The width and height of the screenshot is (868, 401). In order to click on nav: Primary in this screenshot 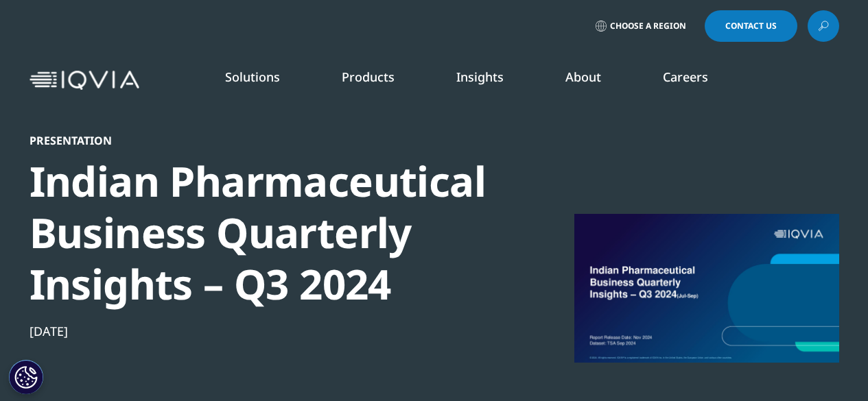, I will do `click(492, 80)`.